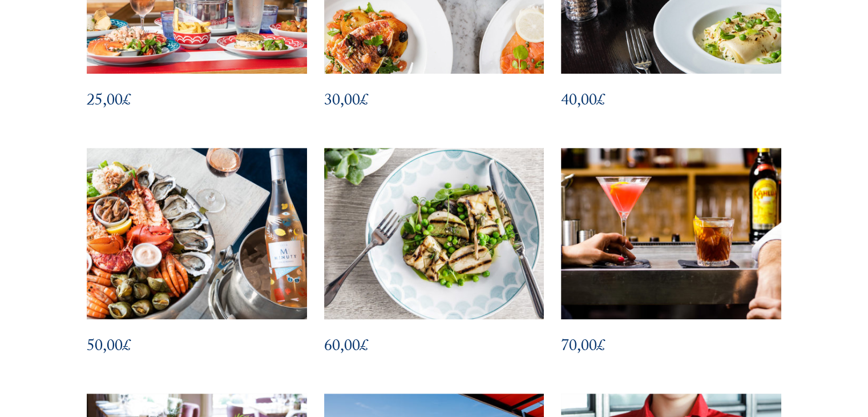 This screenshot has width=868, height=417. Describe the element at coordinates (104, 101) in the screenshot. I see `font: 25,00` at that location.